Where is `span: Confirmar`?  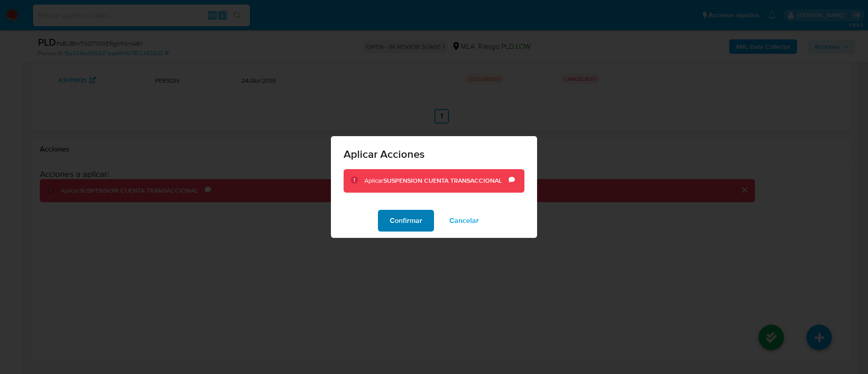
span: Confirmar is located at coordinates (406, 221).